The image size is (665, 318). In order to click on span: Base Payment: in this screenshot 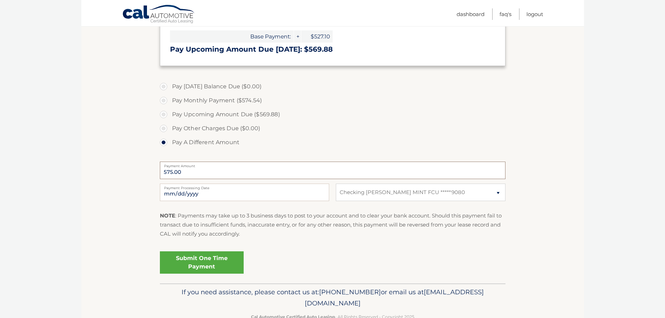, I will do `click(232, 36)`.